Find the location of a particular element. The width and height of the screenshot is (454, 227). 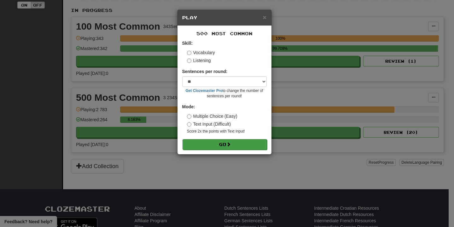

strong: Skill: is located at coordinates (187, 43).